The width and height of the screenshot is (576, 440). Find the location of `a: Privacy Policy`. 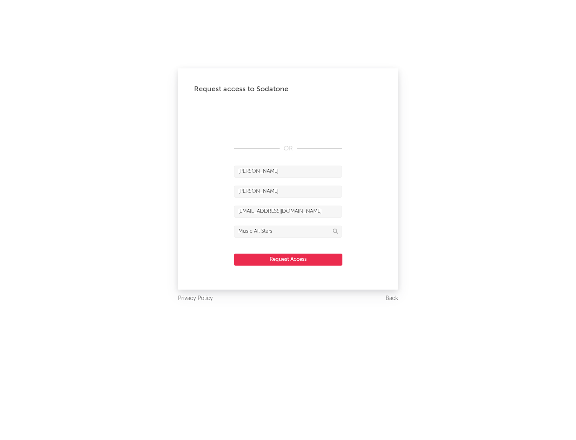

a: Privacy Policy is located at coordinates (195, 298).